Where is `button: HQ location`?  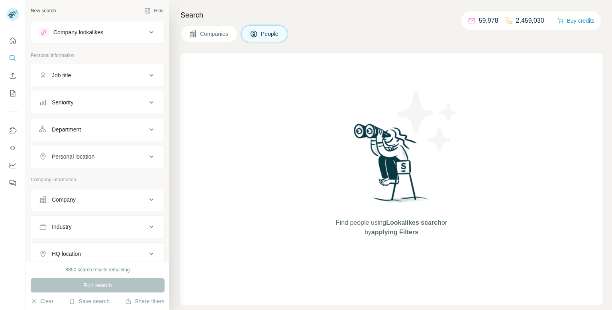
button: HQ location is located at coordinates (98, 254).